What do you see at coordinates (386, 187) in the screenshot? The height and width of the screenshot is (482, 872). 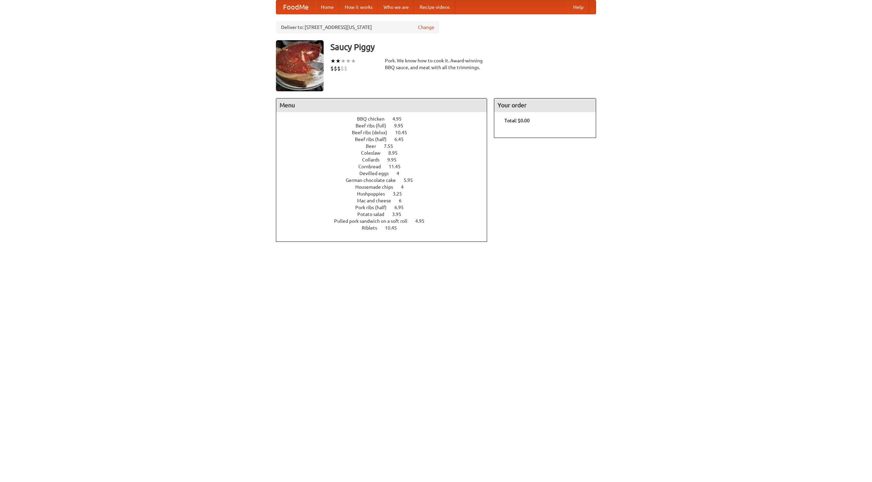 I see `a: Housemade chips 4` at bounding box center [386, 187].